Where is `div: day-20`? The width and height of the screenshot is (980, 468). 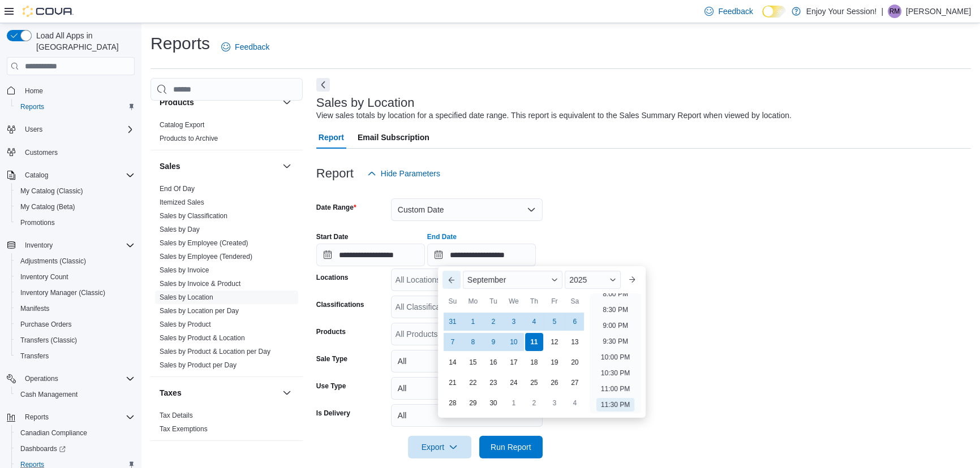
div: day-20 is located at coordinates (575, 362).